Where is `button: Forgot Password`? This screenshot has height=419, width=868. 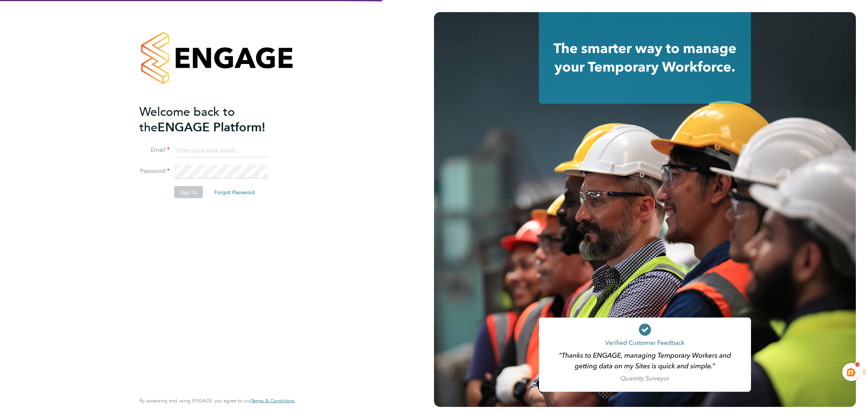
button: Forgot Password is located at coordinates (235, 192).